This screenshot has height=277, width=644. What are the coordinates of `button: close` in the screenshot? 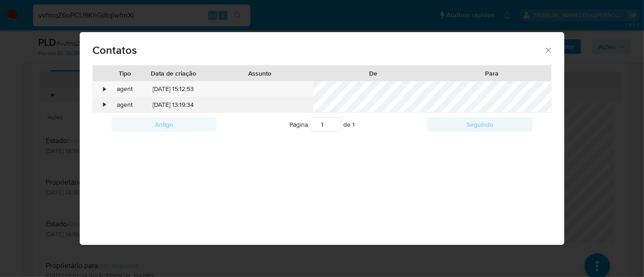 It's located at (548, 50).